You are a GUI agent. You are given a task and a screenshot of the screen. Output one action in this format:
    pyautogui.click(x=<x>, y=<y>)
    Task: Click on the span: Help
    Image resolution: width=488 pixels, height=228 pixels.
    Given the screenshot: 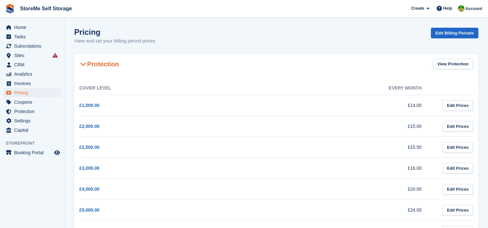 What is the action you would take?
    pyautogui.click(x=447, y=8)
    